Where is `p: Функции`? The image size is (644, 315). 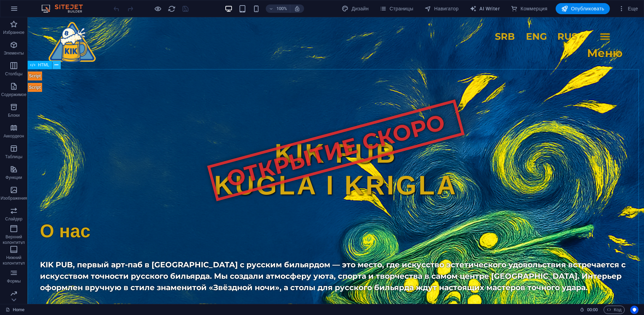 p: Функции is located at coordinates (14, 177).